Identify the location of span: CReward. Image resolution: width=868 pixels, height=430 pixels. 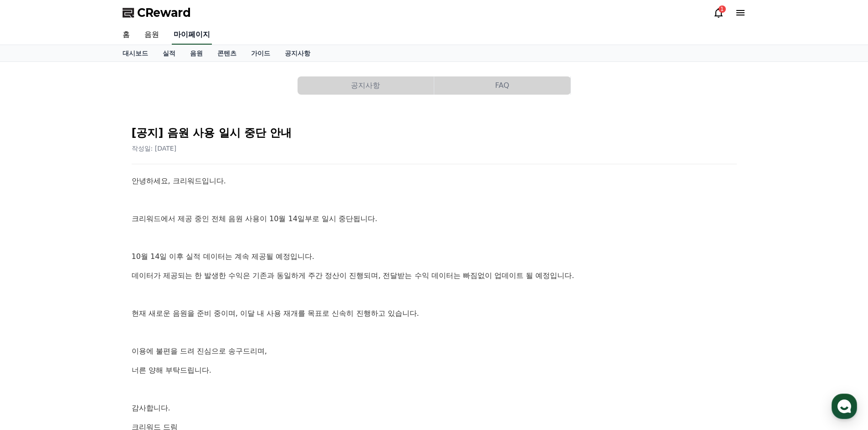
(164, 13).